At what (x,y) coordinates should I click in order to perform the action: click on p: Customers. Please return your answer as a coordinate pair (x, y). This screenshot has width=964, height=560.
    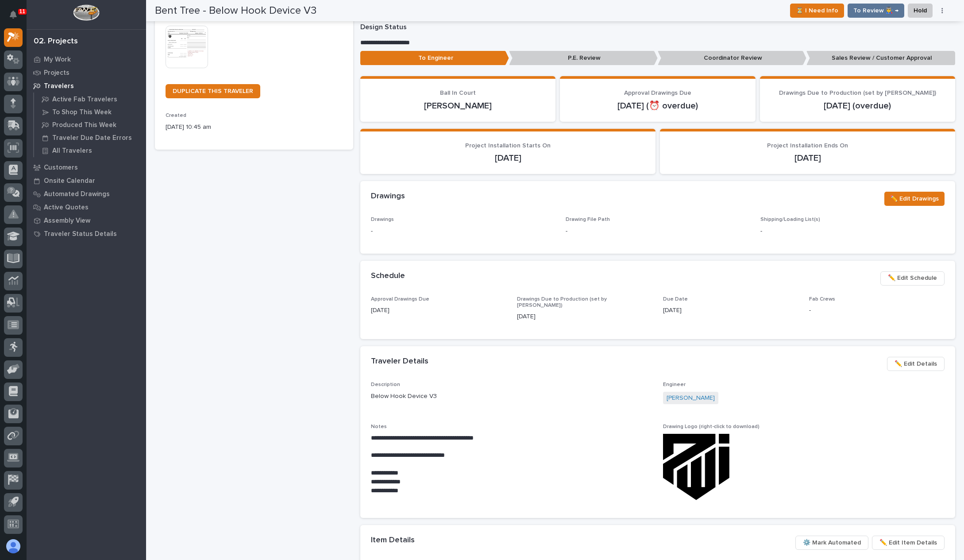
    Looking at the image, I should click on (61, 168).